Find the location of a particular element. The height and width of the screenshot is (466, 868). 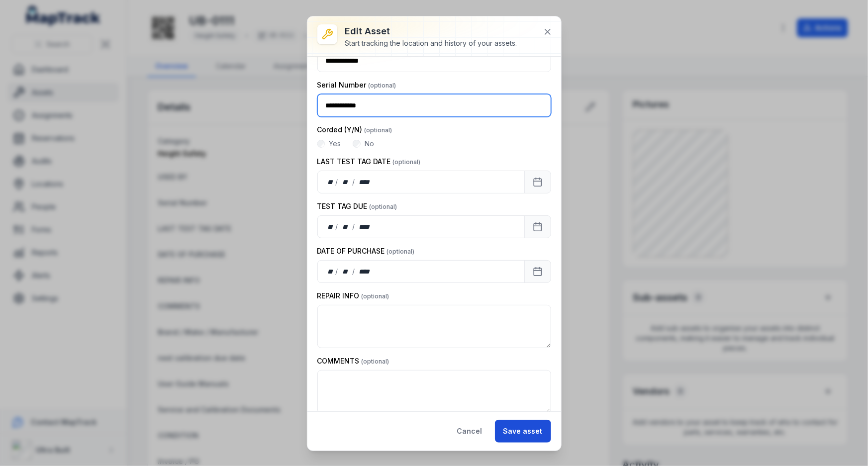

button: Save asset is located at coordinates (523, 432).